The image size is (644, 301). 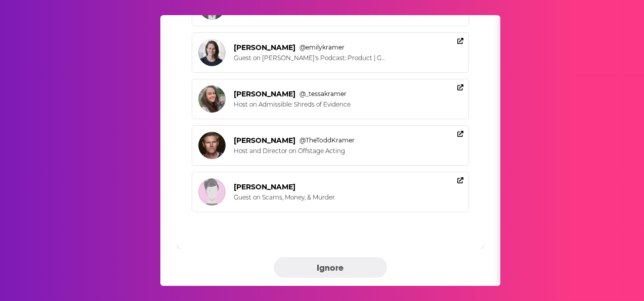 I want to click on div: Host on Admissible: Shreds of Evidence, so click(x=292, y=104).